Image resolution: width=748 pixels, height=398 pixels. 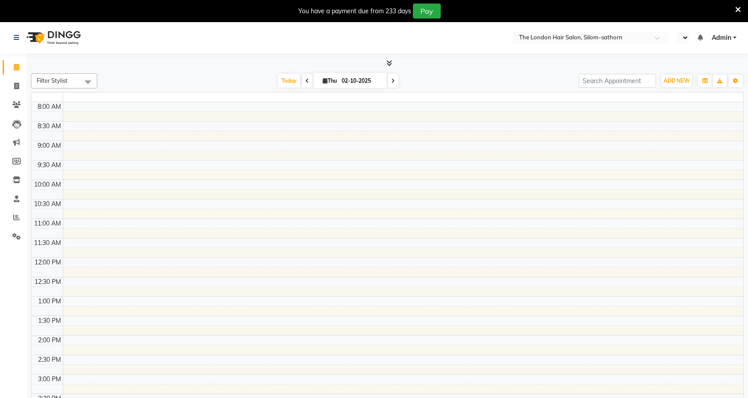 I want to click on span: Thu, so click(x=330, y=80).